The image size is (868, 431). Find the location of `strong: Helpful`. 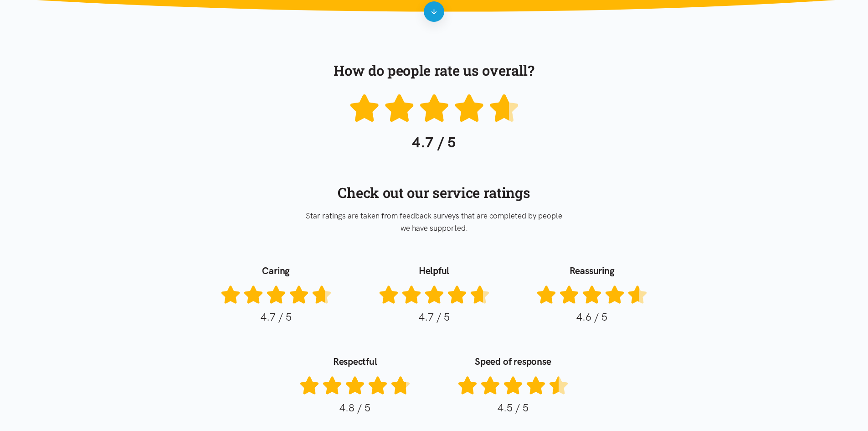

strong: Helpful is located at coordinates (434, 270).